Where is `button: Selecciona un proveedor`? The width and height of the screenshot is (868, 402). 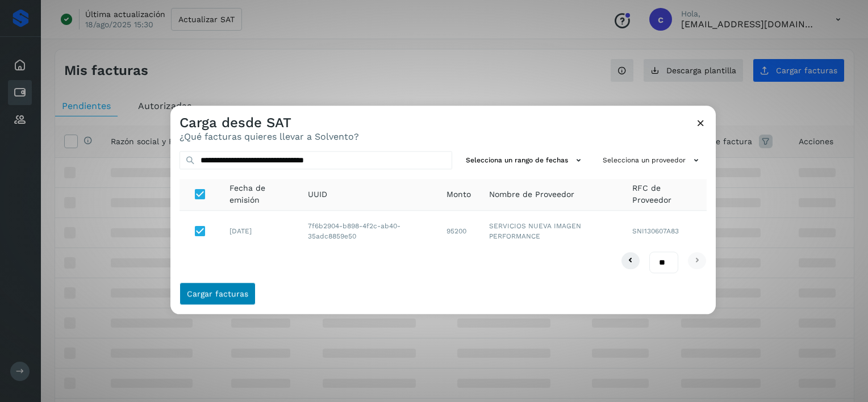 button: Selecciona un proveedor is located at coordinates (652, 160).